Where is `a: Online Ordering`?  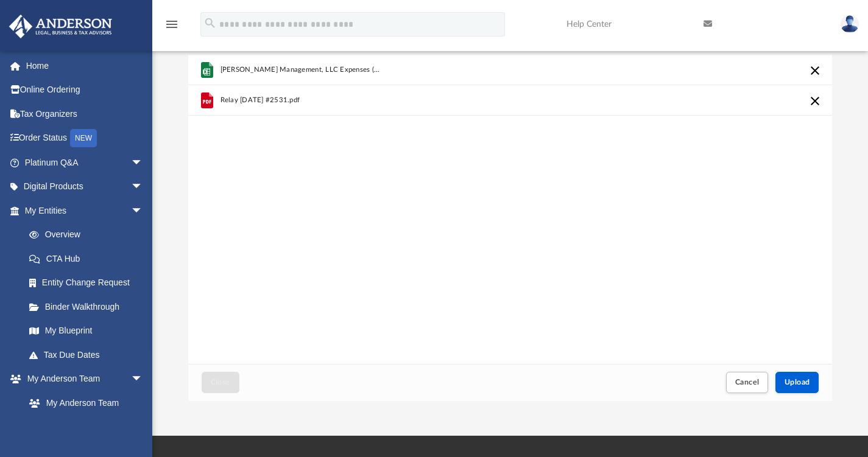 a: Online Ordering is located at coordinates (85, 90).